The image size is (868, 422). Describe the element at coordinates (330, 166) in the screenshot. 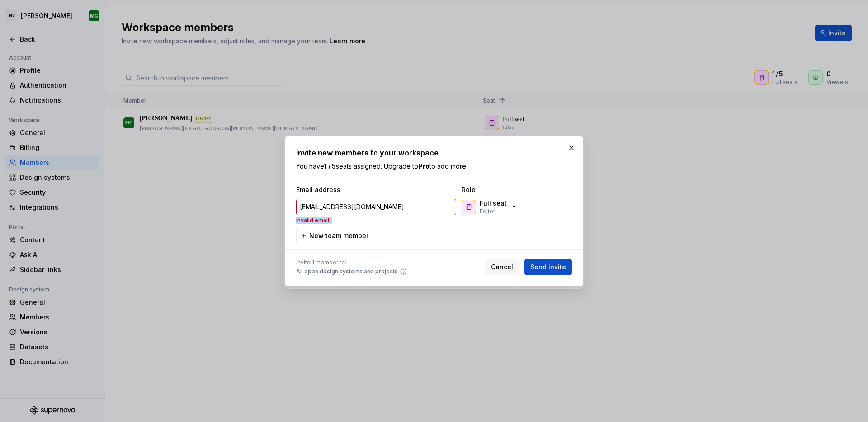

I see `b: 1 / 5` at that location.